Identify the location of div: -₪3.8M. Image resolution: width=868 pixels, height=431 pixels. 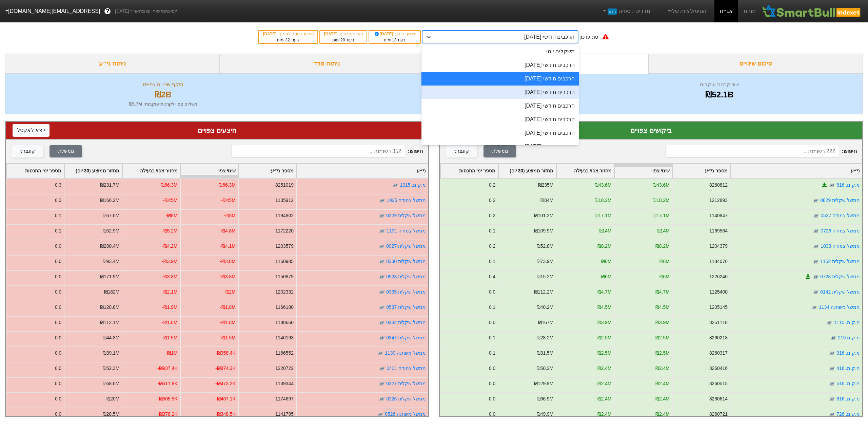
(227, 261).